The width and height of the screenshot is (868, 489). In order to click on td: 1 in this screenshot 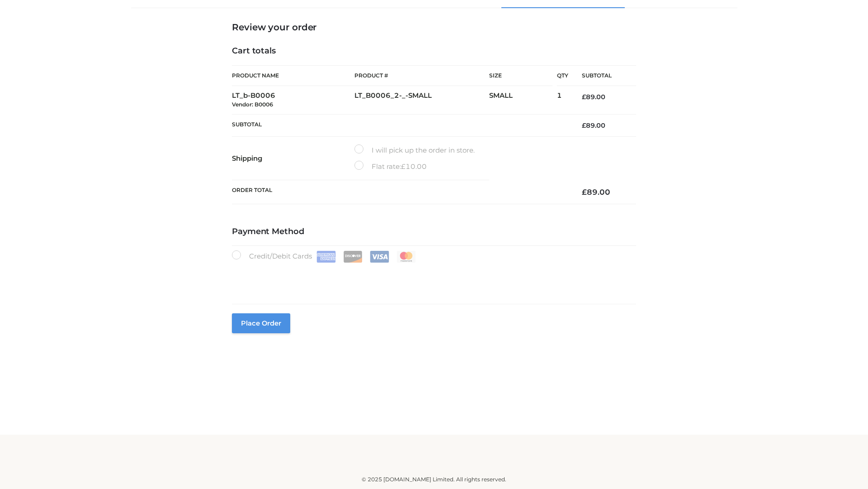, I will do `click(562, 100)`.